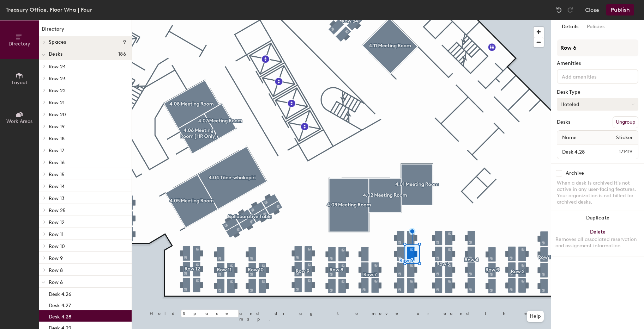 The image size is (644, 329). I want to click on span: Row 17, so click(56, 150).